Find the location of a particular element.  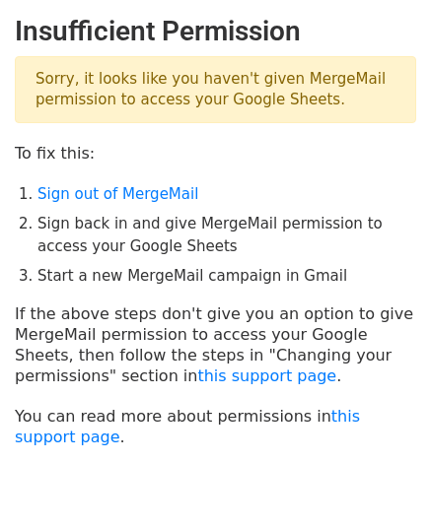

li: Start a new MergeMail campaign in Gmail is located at coordinates (227, 276).